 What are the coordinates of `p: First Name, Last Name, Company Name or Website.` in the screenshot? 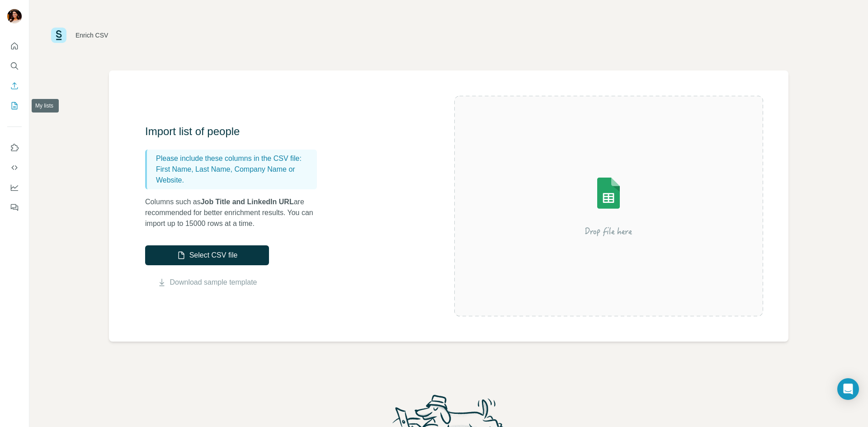 It's located at (235, 175).